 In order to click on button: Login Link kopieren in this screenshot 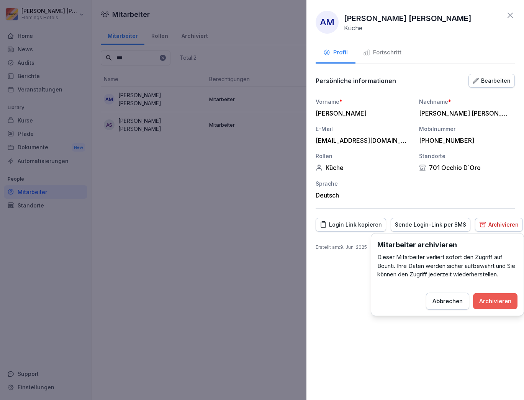, I will do `click(351, 225)`.